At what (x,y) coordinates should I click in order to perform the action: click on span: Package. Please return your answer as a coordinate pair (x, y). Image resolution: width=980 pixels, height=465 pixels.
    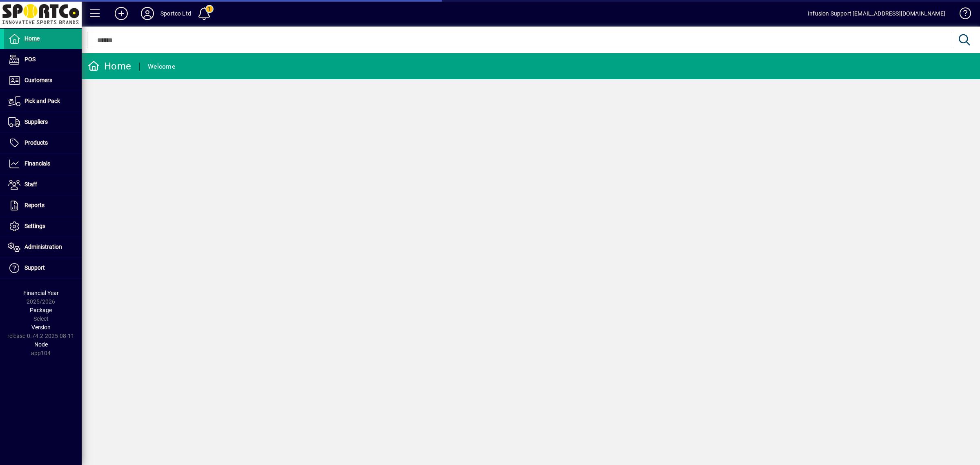
    Looking at the image, I should click on (41, 310).